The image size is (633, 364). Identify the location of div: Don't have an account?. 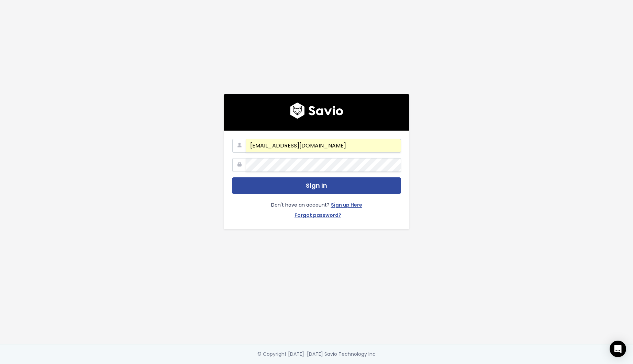
(316, 207).